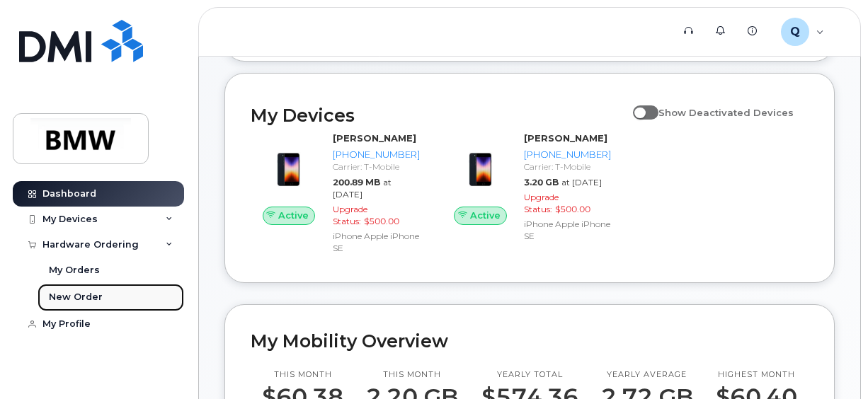 The width and height of the screenshot is (868, 399). What do you see at coordinates (530, 375) in the screenshot?
I see `p: Yearly total` at bounding box center [530, 375].